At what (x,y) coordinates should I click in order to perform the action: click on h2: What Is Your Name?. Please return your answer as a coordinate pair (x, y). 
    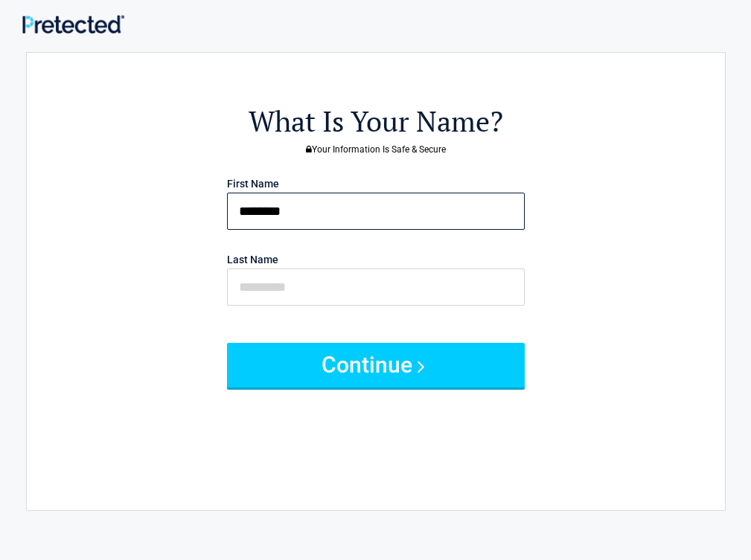
    Looking at the image, I should click on (376, 121).